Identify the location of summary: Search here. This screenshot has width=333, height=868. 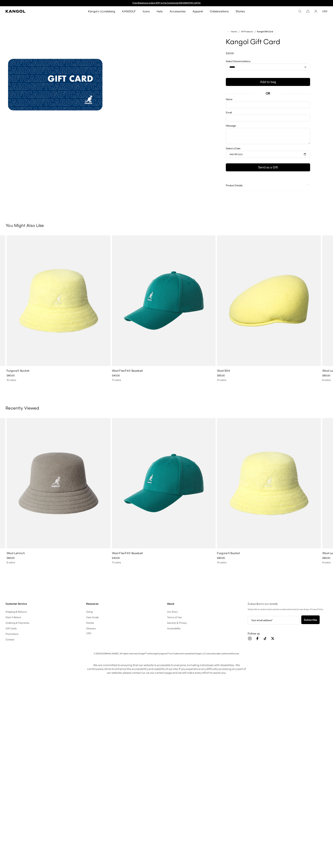
(300, 11).